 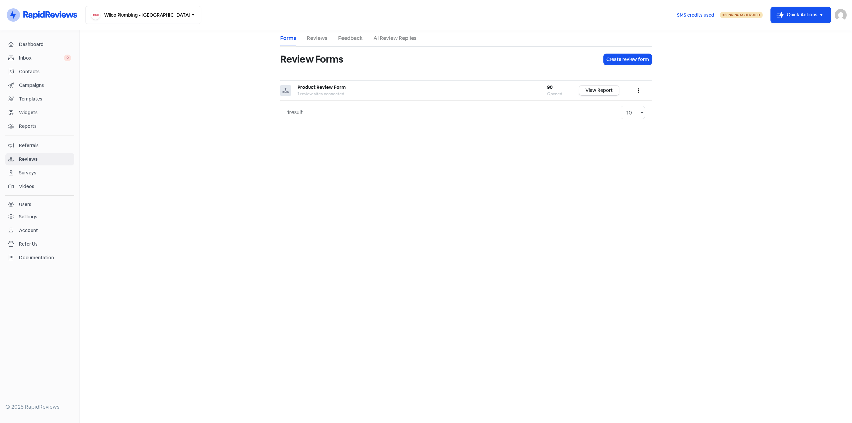 What do you see at coordinates (40, 126) in the screenshot?
I see `a: Reports` at bounding box center [40, 126].